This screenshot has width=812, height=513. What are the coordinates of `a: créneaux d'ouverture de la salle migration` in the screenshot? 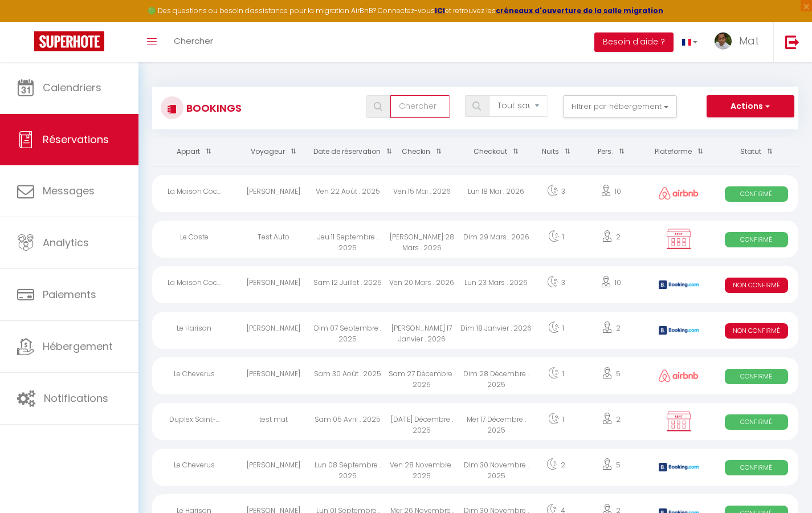 It's located at (580, 10).